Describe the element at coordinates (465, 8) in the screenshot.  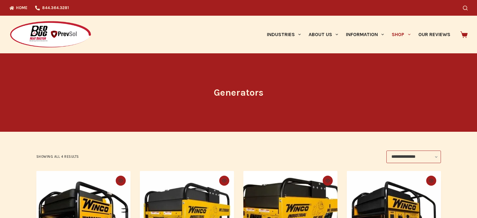
I see `button: Search` at that location.